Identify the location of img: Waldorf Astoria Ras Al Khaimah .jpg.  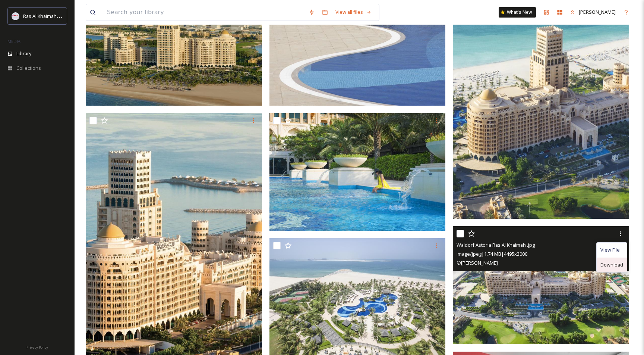
(541, 285).